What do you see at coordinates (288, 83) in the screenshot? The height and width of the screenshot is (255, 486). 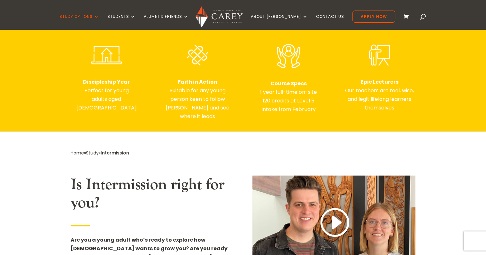 I see `strong: Course Specs` at bounding box center [288, 83].